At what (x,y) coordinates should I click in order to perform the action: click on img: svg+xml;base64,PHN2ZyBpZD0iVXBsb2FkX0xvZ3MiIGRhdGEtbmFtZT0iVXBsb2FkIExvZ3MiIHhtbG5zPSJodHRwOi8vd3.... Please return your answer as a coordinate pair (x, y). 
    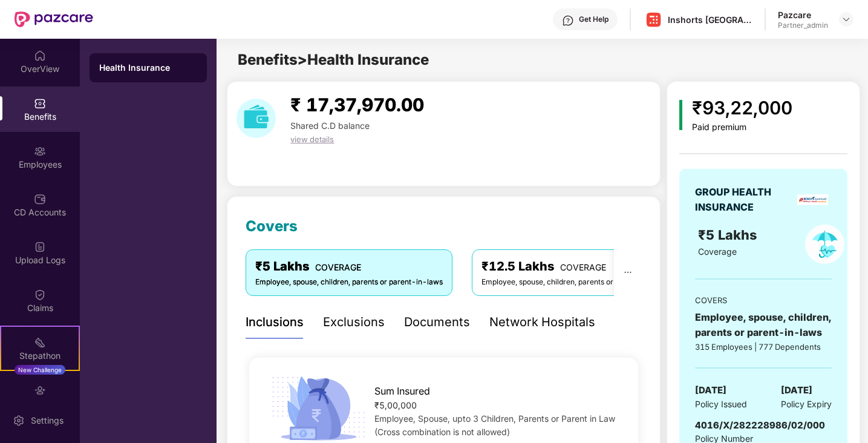
    Looking at the image, I should click on (40, 247).